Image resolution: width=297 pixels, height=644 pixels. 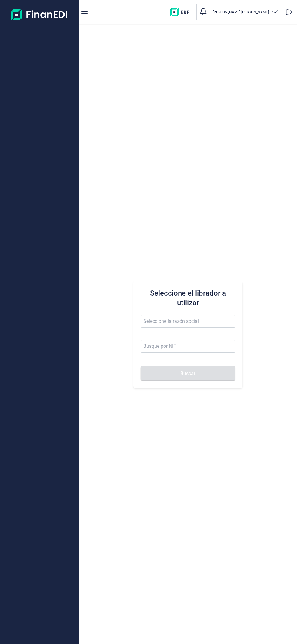 What do you see at coordinates (188, 298) in the screenshot?
I see `h3: Seleccione el librador a utilizar` at bounding box center [188, 298].